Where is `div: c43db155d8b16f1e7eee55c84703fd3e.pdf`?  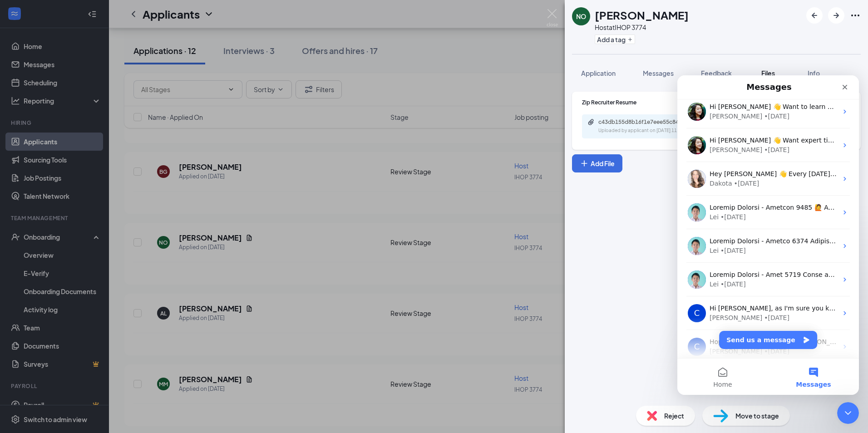
div: c43db155d8b16f1e7eee55c84703fd3e.pdf is located at coordinates (662, 122).